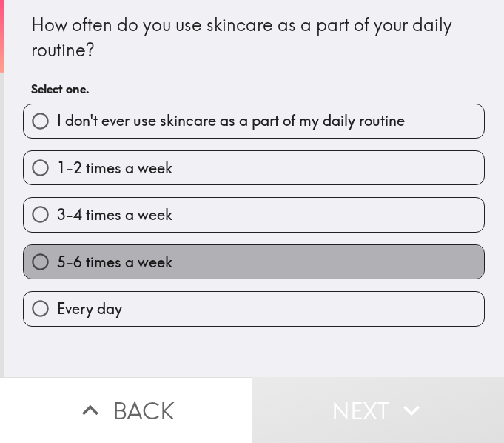 This screenshot has height=443, width=504. What do you see at coordinates (114, 215) in the screenshot?
I see `span: 3-4 times a week` at bounding box center [114, 215].